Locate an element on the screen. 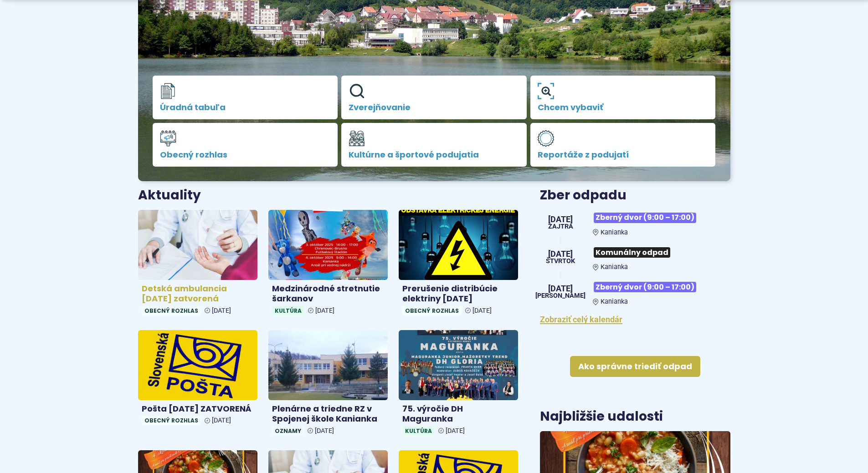 The image size is (868, 473). span: Zajtra is located at coordinates (560, 227).